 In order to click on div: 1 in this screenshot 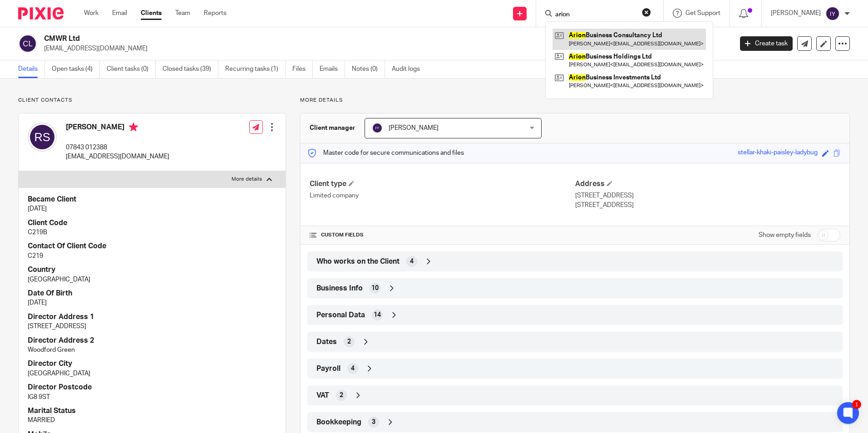, I will do `click(857, 404)`.